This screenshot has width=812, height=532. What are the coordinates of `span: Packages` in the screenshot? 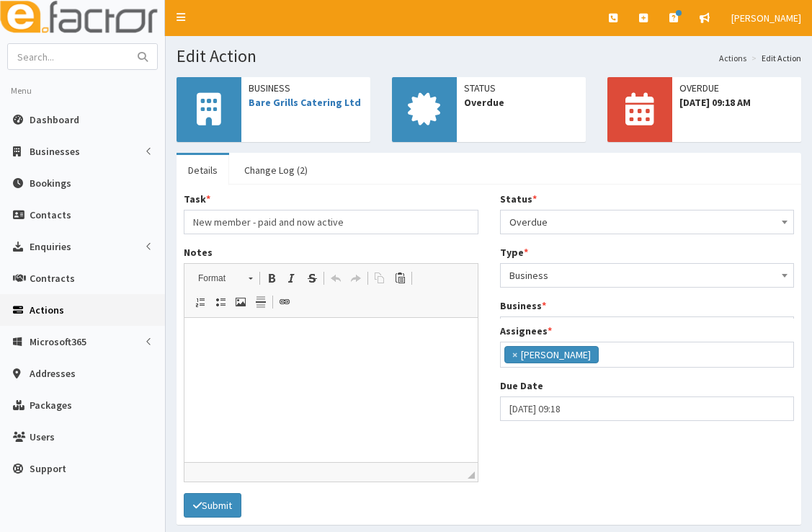 It's located at (50, 405).